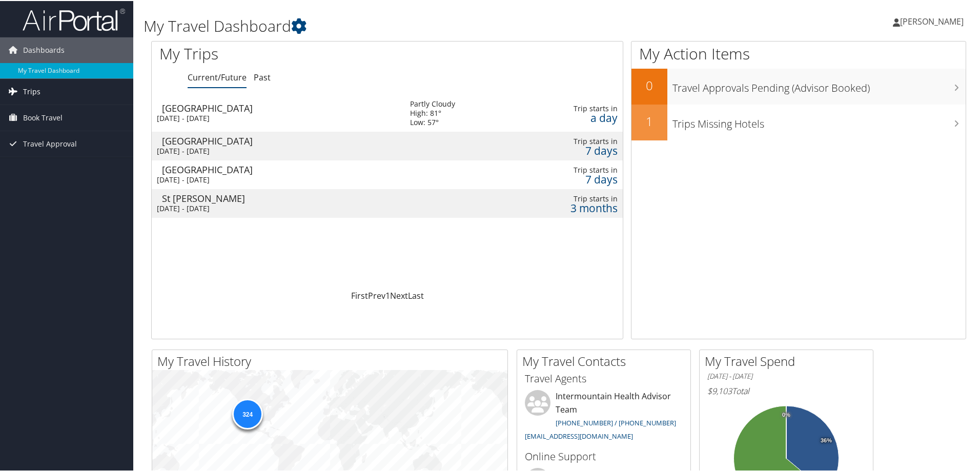 The height and width of the screenshot is (471, 980). I want to click on span: Book Travel, so click(43, 117).